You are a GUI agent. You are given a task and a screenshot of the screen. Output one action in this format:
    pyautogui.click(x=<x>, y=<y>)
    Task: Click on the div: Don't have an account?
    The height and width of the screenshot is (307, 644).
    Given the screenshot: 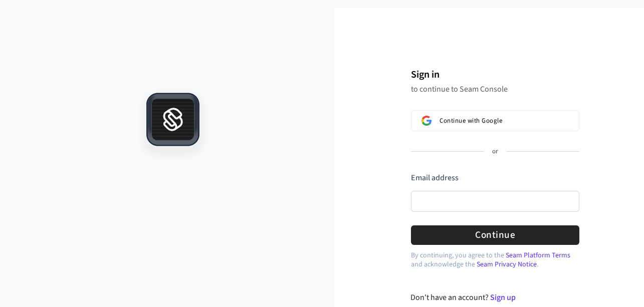 What is the action you would take?
    pyautogui.click(x=495, y=298)
    